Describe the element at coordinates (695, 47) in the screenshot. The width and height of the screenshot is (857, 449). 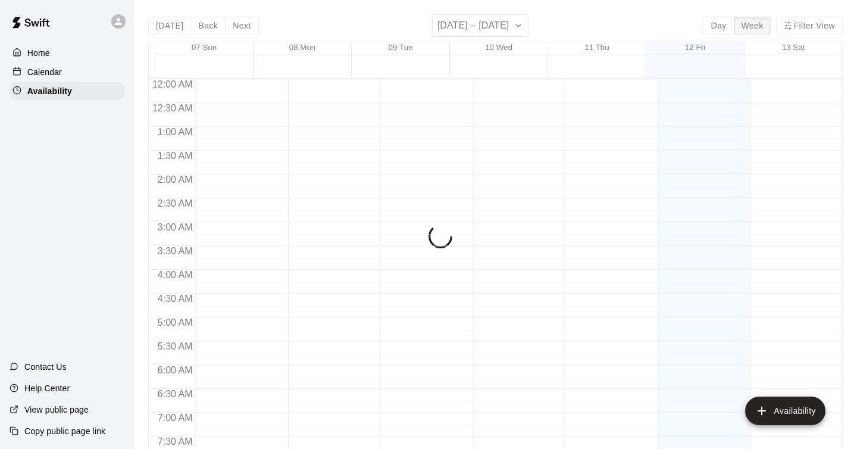
I see `span: 12 Fri` at that location.